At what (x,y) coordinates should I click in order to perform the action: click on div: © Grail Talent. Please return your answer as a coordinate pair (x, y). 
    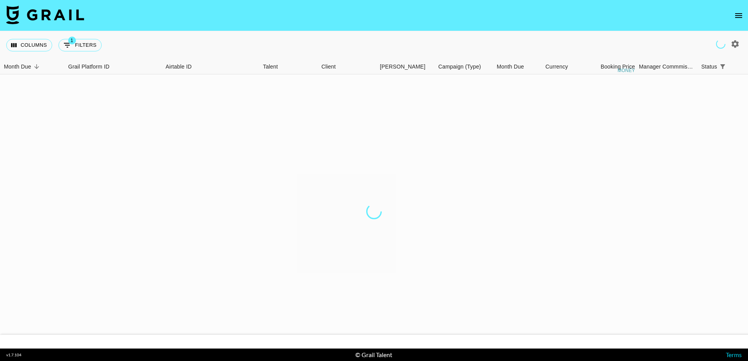
    Looking at the image, I should click on (374, 355).